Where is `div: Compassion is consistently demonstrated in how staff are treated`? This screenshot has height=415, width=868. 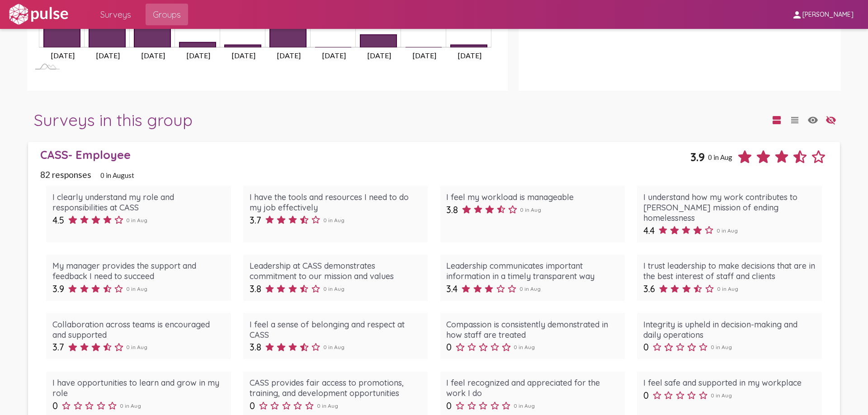 div: Compassion is consistently demonstrated in how staff are treated is located at coordinates (532, 330).